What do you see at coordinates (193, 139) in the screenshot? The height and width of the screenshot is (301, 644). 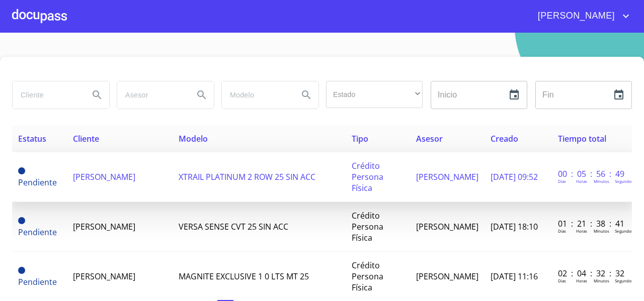 I see `span: Modelo` at bounding box center [193, 139].